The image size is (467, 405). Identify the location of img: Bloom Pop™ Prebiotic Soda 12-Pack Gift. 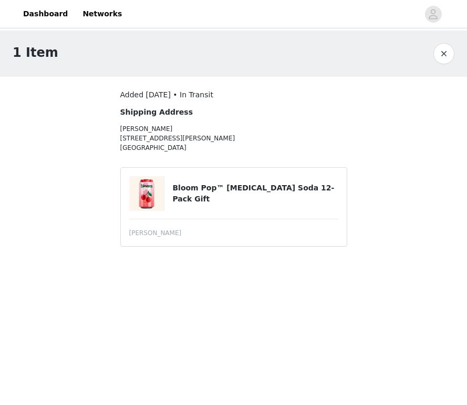
(147, 193).